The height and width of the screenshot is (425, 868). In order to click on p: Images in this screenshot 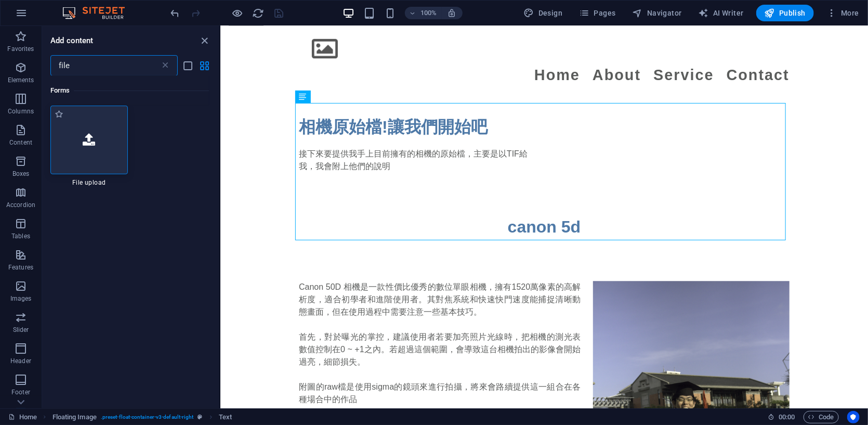, I will do `click(21, 299)`.